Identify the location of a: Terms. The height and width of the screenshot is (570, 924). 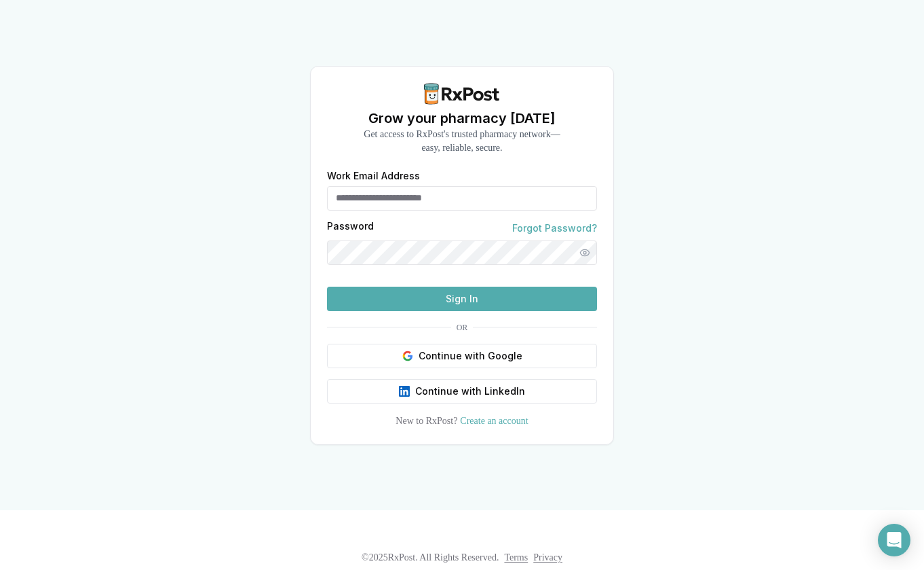
(516, 557).